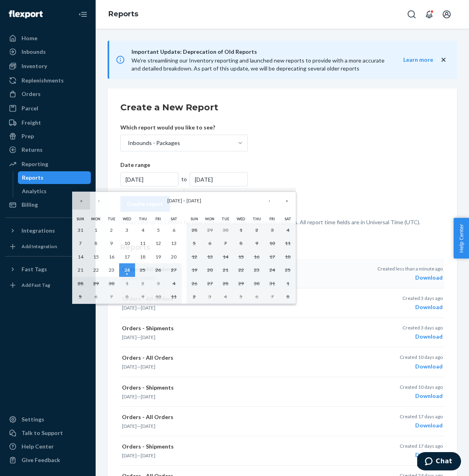  What do you see at coordinates (111, 270) in the screenshot?
I see `abbr: September 23, 2025` at bounding box center [111, 270].